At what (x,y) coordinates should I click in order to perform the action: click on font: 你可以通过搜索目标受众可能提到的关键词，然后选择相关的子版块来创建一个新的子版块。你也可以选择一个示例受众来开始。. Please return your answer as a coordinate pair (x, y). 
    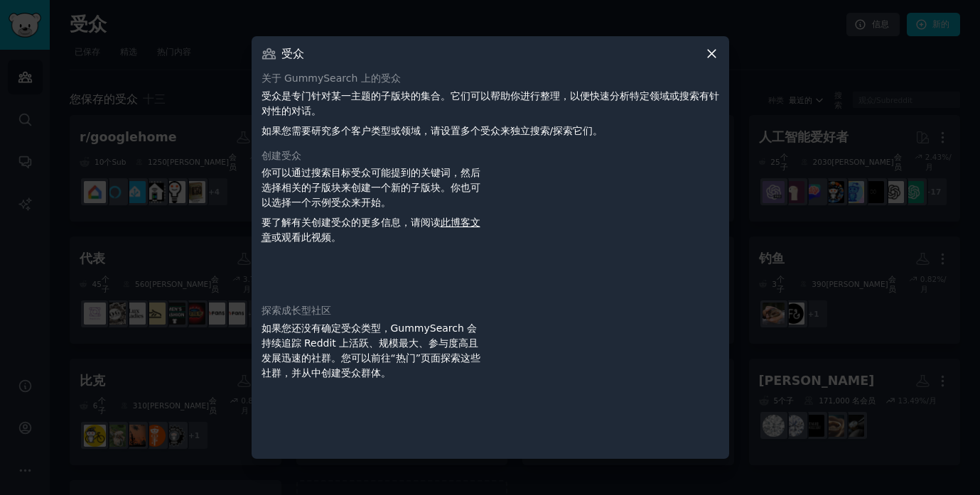
    Looking at the image, I should click on (371, 187).